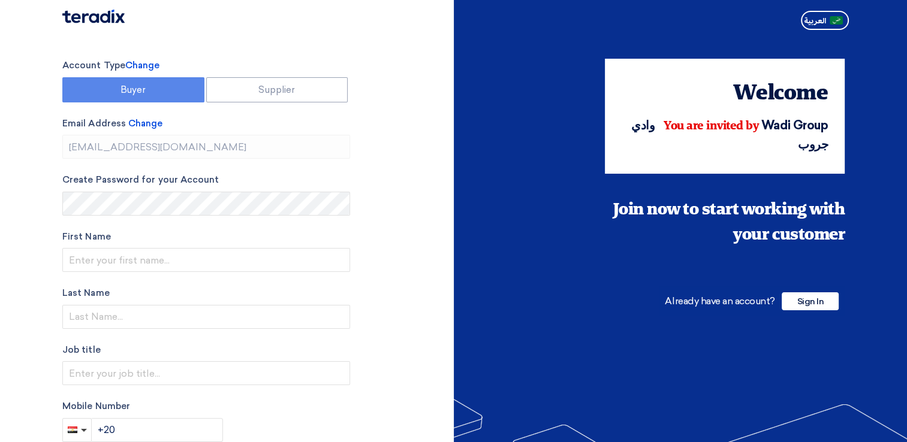  I want to click on span: Sign In, so click(810, 302).